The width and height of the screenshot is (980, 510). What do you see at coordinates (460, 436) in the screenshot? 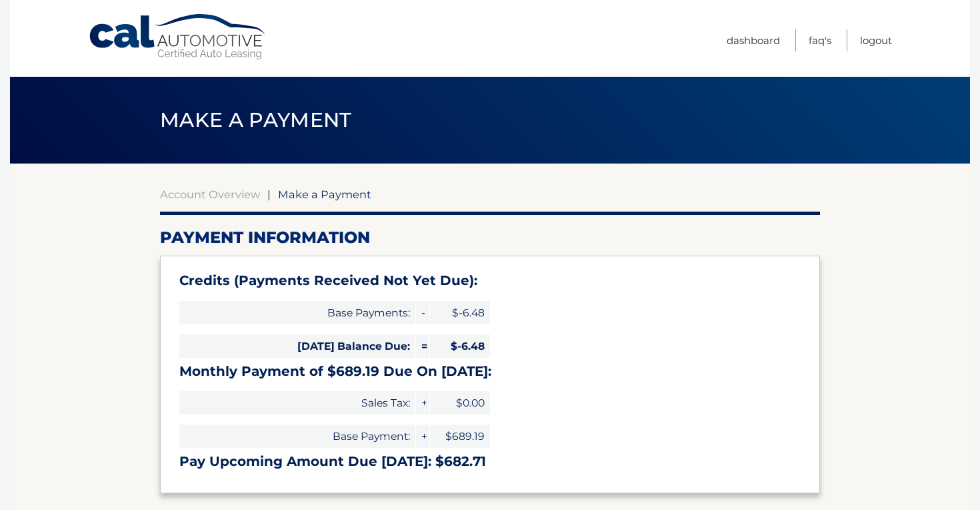
I see `span: $689.19` at bounding box center [460, 436].